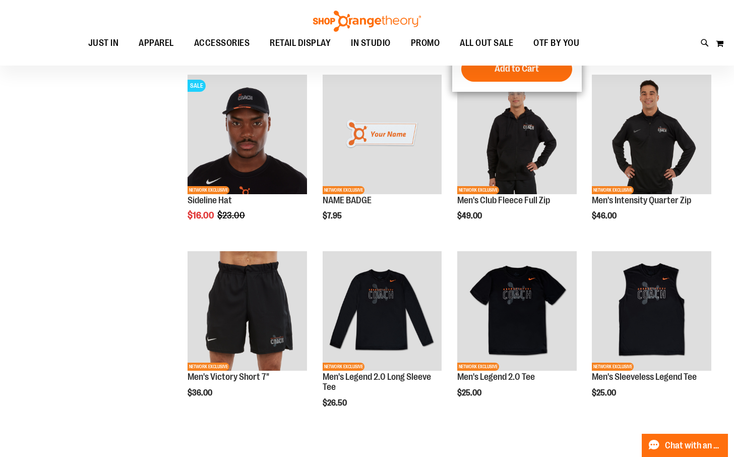  What do you see at coordinates (382, 310) in the screenshot?
I see `img: OTF Mens Coach FA23 Legend 2.0 LS Tee - Black primary image` at bounding box center [382, 310].